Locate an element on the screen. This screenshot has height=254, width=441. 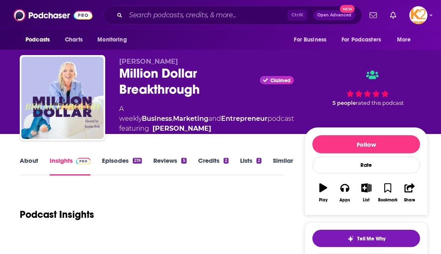
a: Million Dollar Breakthrough is located at coordinates (62, 98).